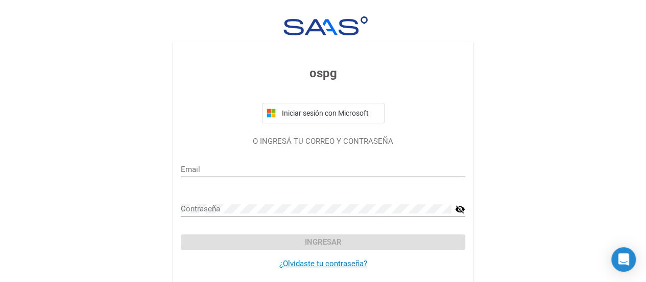  I want to click on button: Iniciar sesión con Microsoft, so click(323, 113).